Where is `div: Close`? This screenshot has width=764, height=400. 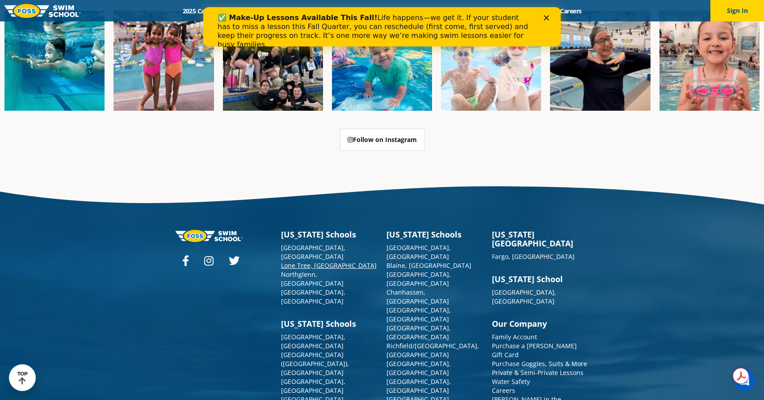
div: Close is located at coordinates (345, 11).